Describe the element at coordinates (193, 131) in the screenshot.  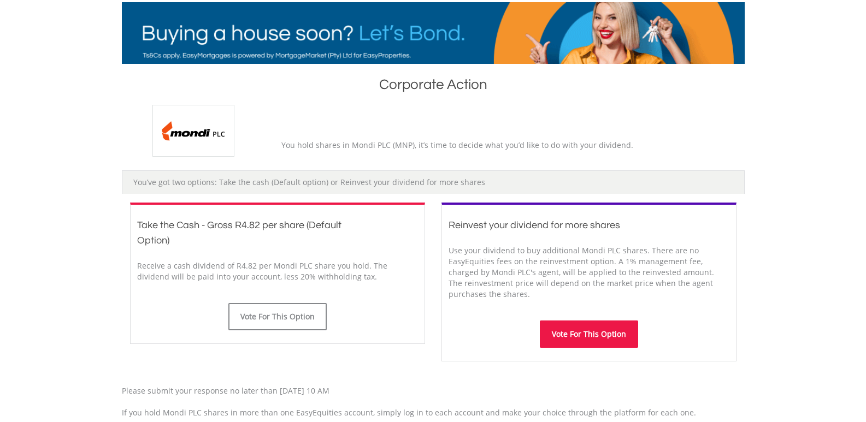
I see `img: EQU.ZA.MNP.png` at that location.